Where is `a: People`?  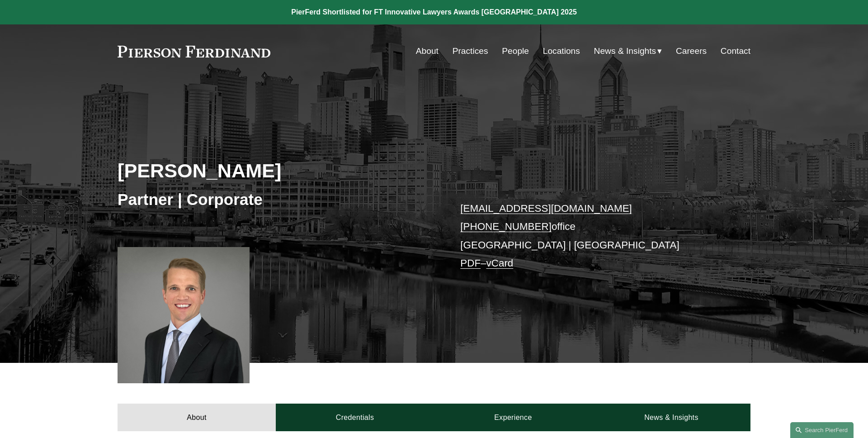
a: People is located at coordinates (515, 51).